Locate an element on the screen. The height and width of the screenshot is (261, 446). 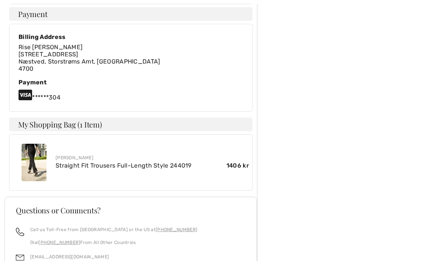
h4: My Shopping Bag (1 Item) is located at coordinates (131, 124).